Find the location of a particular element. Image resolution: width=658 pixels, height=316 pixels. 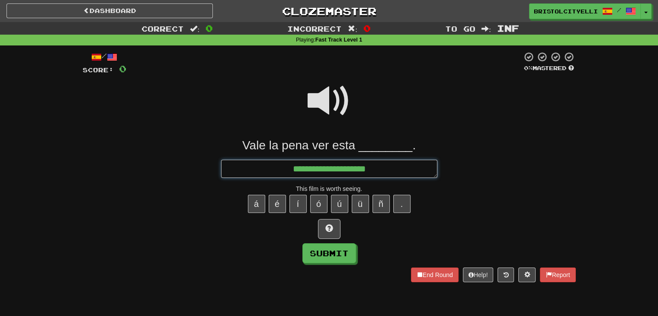

span: To go is located at coordinates (460, 29).